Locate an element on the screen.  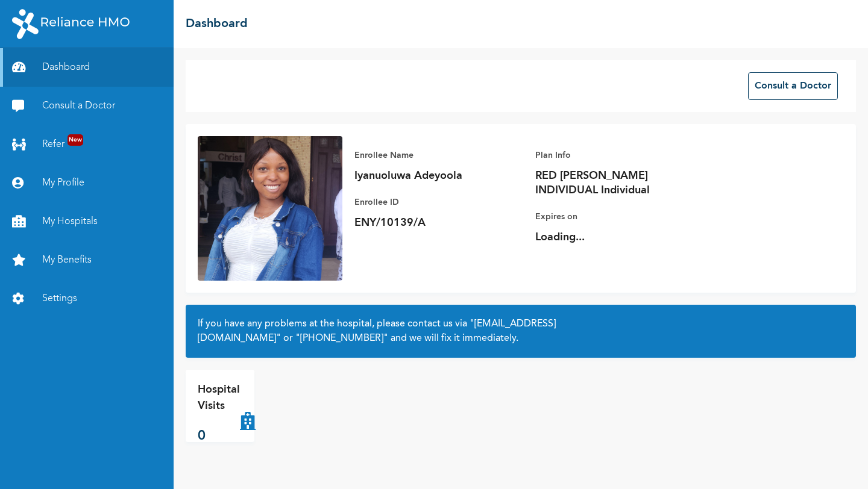
button: Consult a Doctor is located at coordinates (793, 86).